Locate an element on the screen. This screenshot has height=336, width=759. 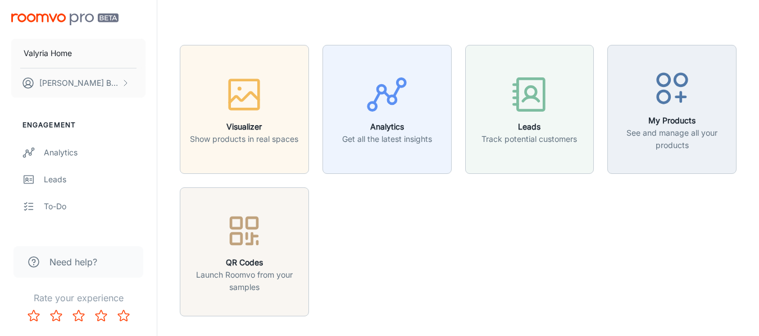
p: Show products in real spaces is located at coordinates (244, 139).